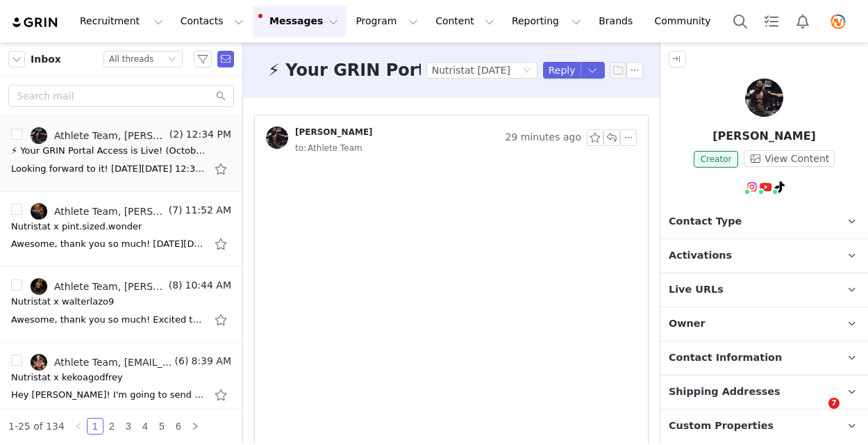 The image size is (868, 445). I want to click on li: Next Page, so click(195, 425).